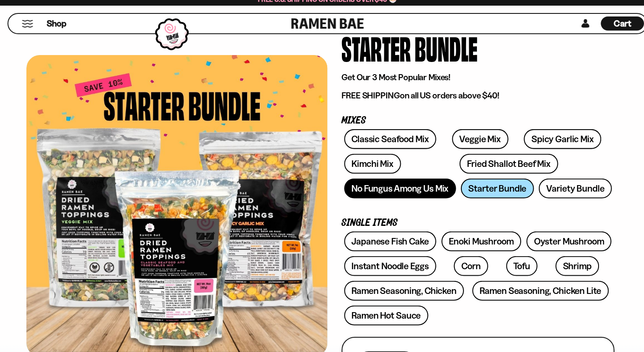 Image resolution: width=644 pixels, height=352 pixels. I want to click on a: Fried Shallot Beef Mix, so click(500, 166).